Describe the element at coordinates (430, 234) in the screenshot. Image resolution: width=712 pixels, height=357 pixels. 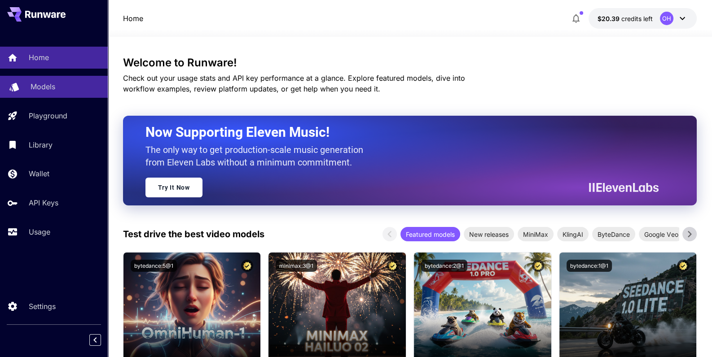
I see `div: Featured models` at that location.